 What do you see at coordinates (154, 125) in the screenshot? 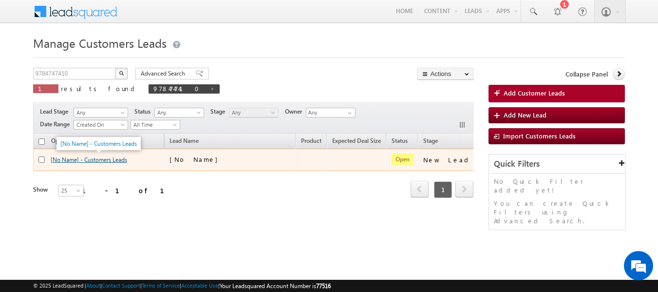
I see `span: All Time` at bounding box center [154, 125].